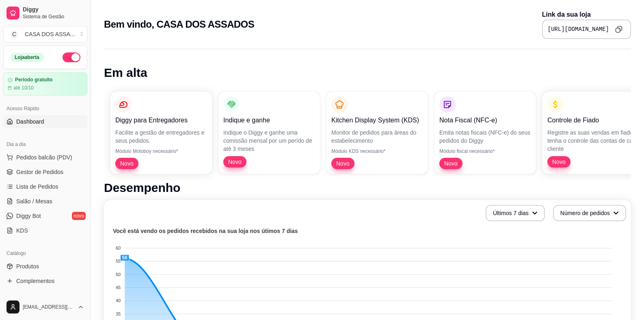 The image size is (644, 320). What do you see at coordinates (45, 216) in the screenshot?
I see `a: Diggy Botnovo` at bounding box center [45, 216].